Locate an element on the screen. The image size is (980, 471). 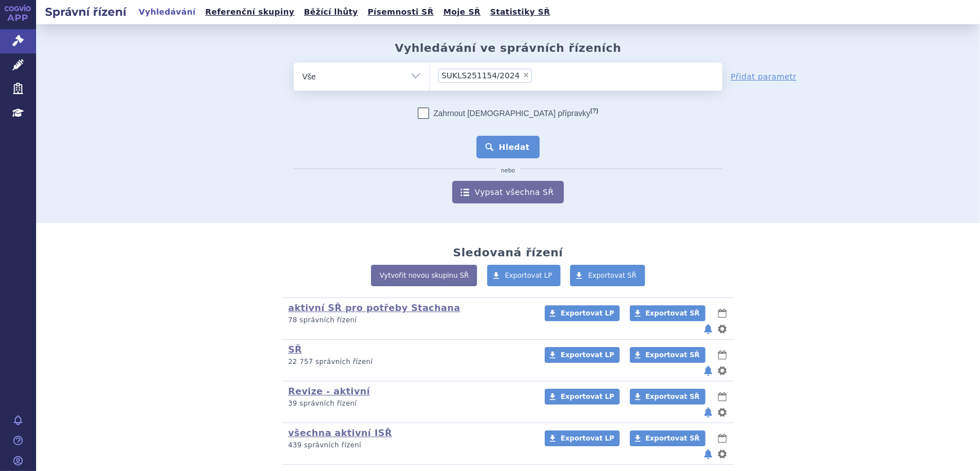
a: Vypsat všechna SŘ is located at coordinates (508, 192).